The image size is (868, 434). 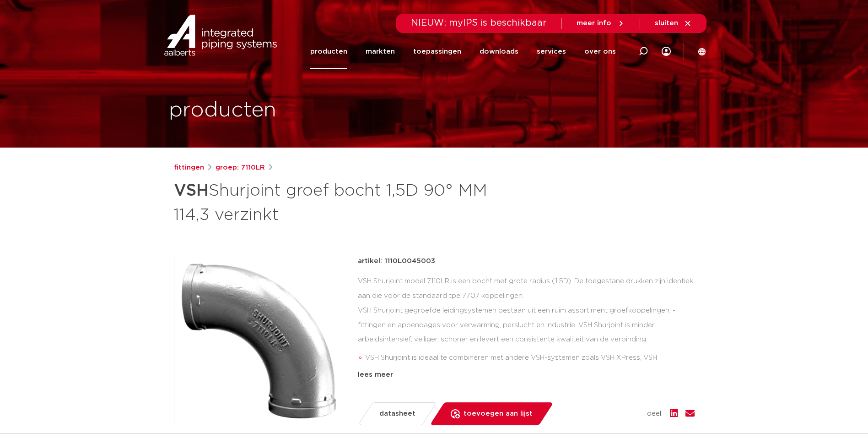 What do you see at coordinates (397, 414) in the screenshot?
I see `a: datasheet` at bounding box center [397, 414].